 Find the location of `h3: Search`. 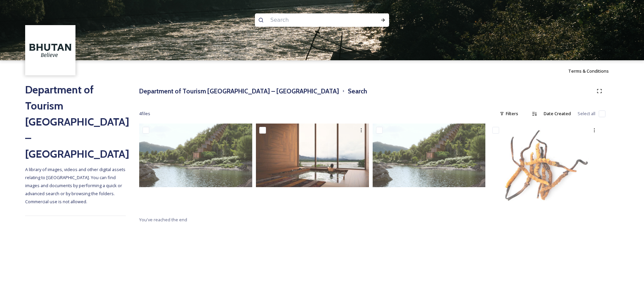

h3: Search is located at coordinates (357, 91).